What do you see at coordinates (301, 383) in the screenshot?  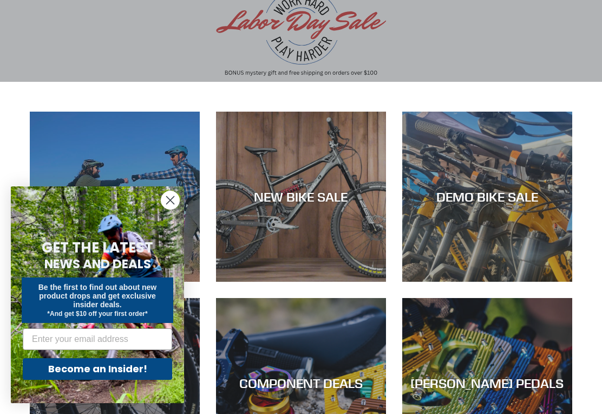 I see `div: COMPONENT DEALS` at bounding box center [301, 383].